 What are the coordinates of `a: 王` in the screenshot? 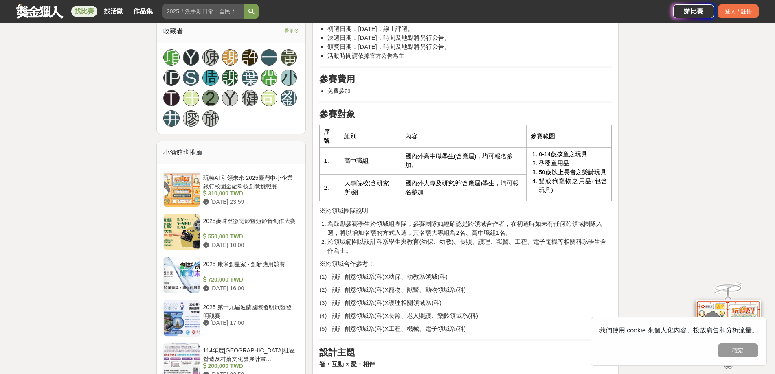 It's located at (191, 98).